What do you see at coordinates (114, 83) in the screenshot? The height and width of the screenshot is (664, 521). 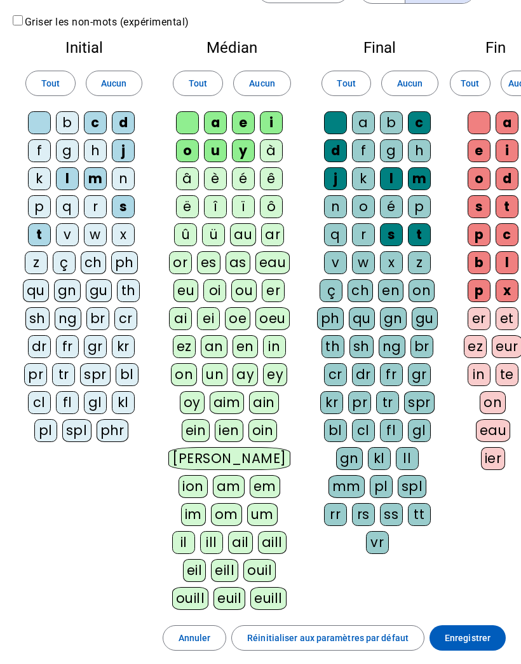 I see `button: Aucun` at bounding box center [114, 83].